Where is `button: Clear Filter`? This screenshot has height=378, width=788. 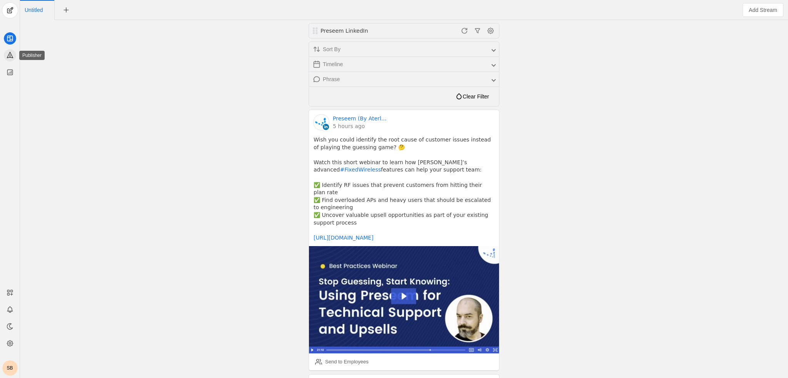
button: Clear Filter is located at coordinates (472, 97).